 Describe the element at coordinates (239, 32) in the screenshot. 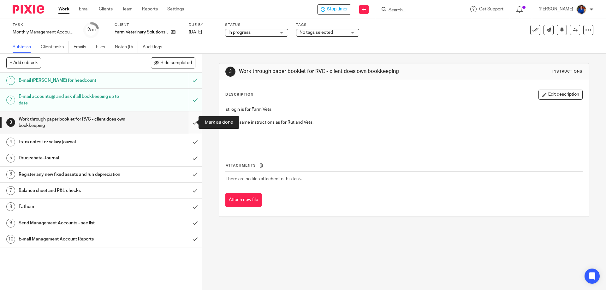

I see `span: In progress` at that location.